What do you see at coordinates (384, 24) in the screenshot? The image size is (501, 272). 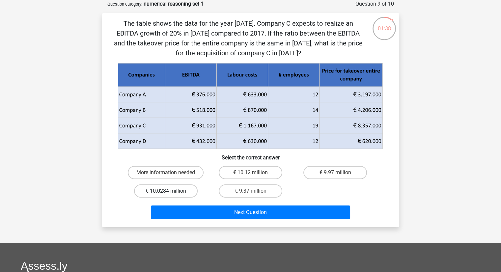 I see `div: 01:38` at bounding box center [384, 24].